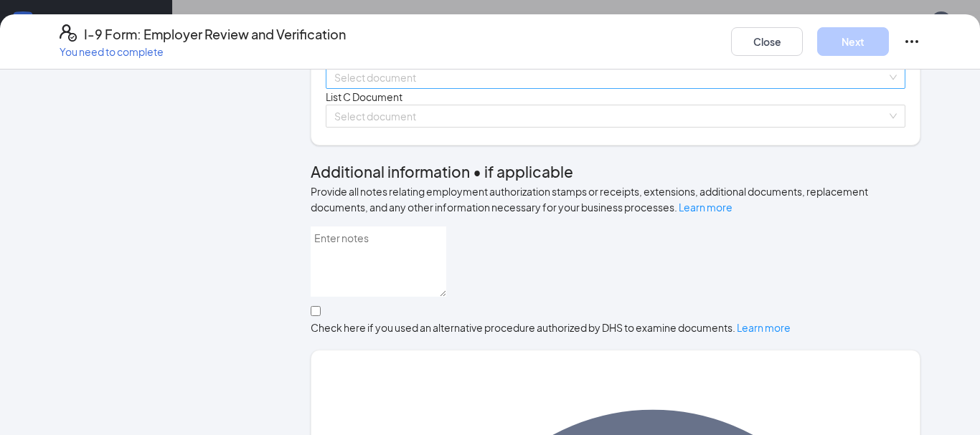  Describe the element at coordinates (391, 172) in the screenshot. I see `span: Additional information` at that location.